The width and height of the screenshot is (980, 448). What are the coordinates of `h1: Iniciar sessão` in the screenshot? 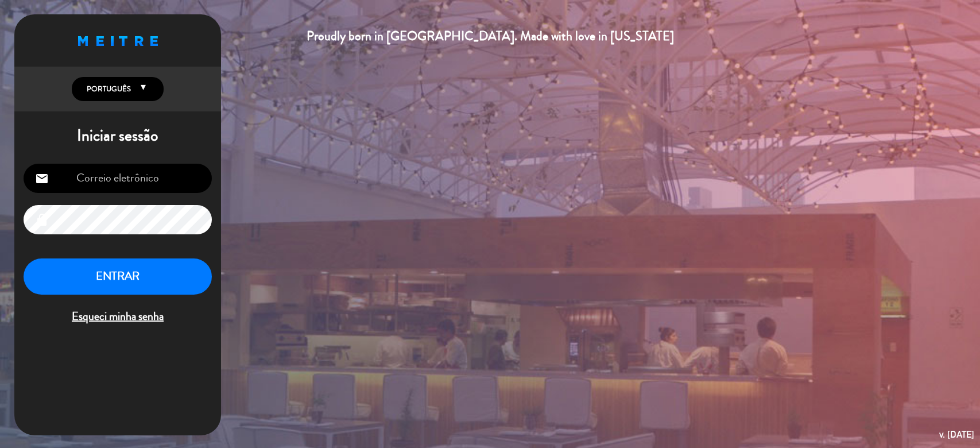 It's located at (118, 136).